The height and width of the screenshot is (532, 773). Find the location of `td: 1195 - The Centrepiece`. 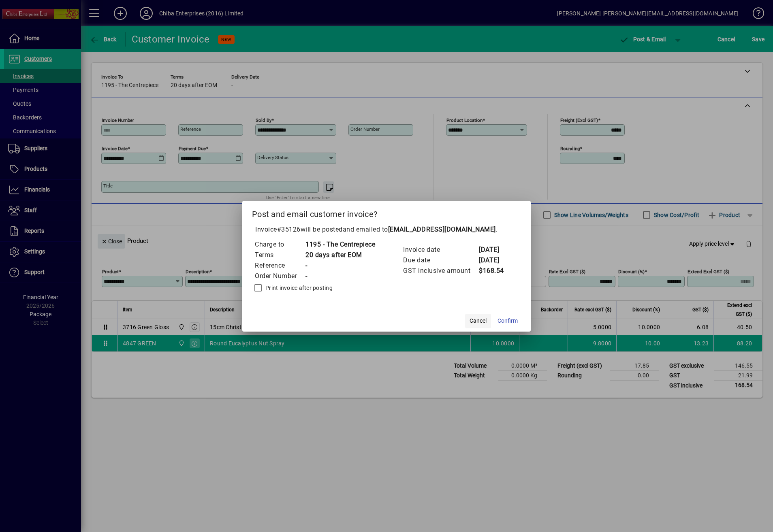

td: 1195 - The Centrepiece is located at coordinates (340, 245).